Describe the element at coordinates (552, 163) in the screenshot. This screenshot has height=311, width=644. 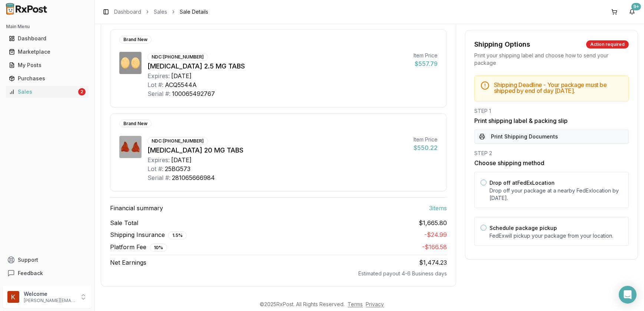
I see `h3: Choose shipping method` at that location.